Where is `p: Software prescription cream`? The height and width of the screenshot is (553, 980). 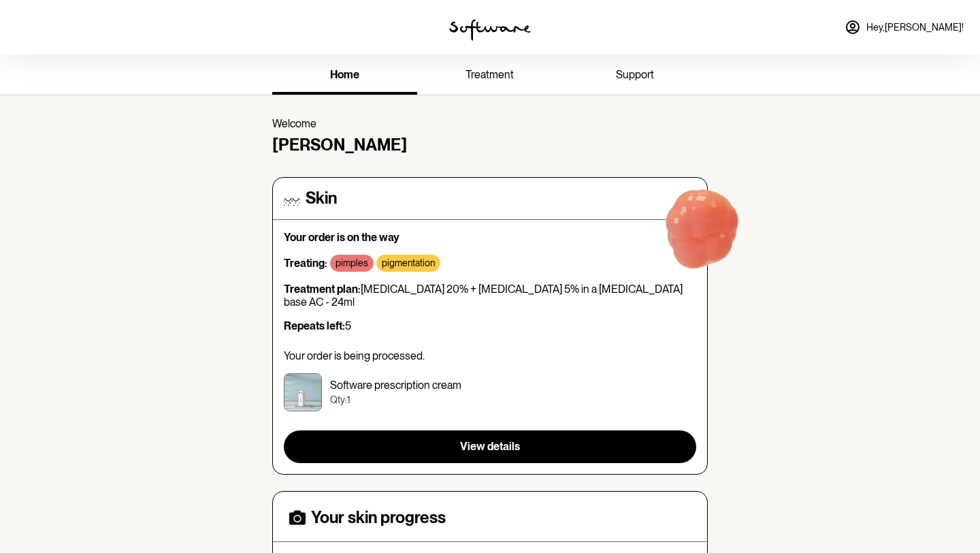
p: Software prescription cream is located at coordinates (395, 384).